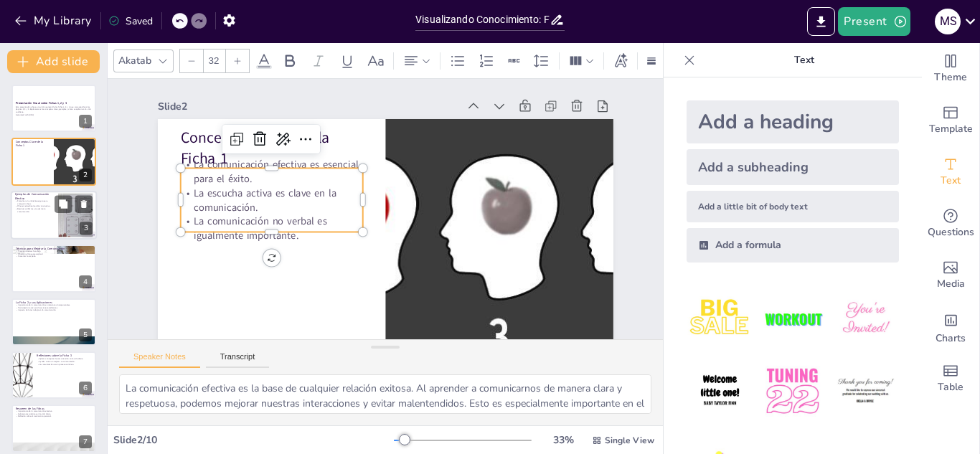  What do you see at coordinates (820, 22) in the screenshot?
I see `button: Export to PowerPoint` at bounding box center [820, 22].